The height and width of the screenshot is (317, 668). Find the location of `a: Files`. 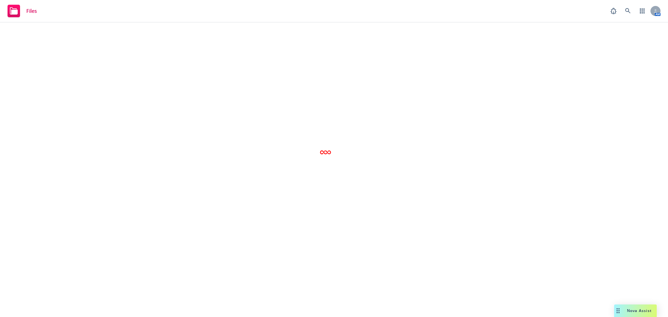

a: Files is located at coordinates (22, 11).